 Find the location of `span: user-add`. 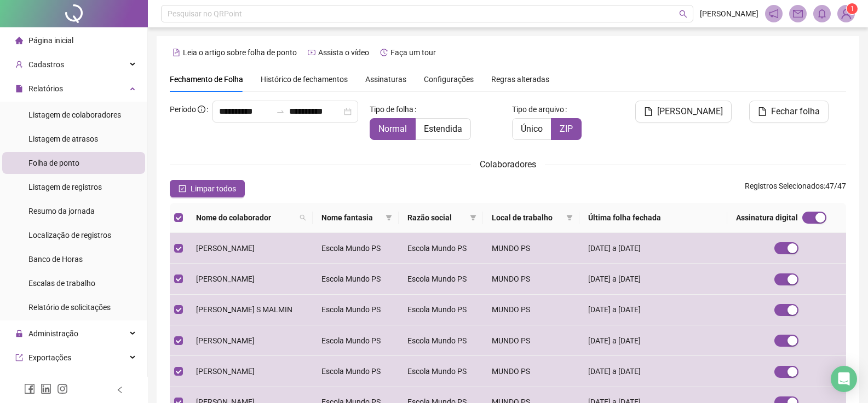

span: user-add is located at coordinates (19, 65).